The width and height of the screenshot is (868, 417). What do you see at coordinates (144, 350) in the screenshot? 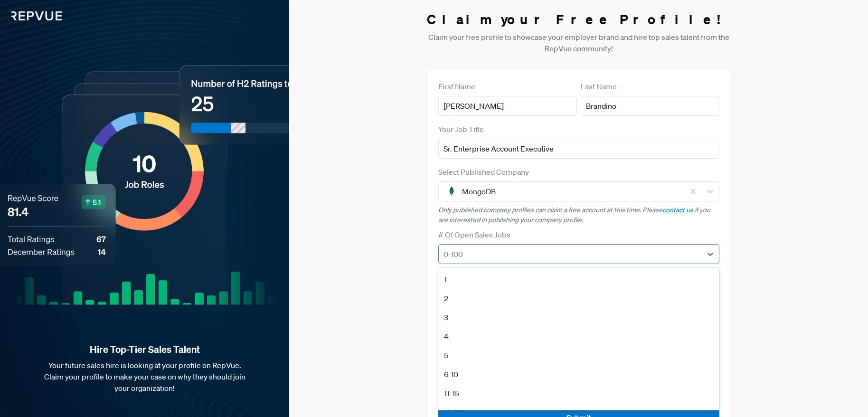
I see `strong: Hire Top-Tier Sales Talent` at bounding box center [144, 350].